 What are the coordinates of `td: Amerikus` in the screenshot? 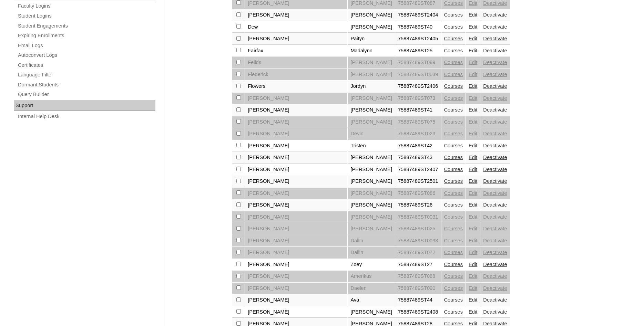 It's located at (371, 276).